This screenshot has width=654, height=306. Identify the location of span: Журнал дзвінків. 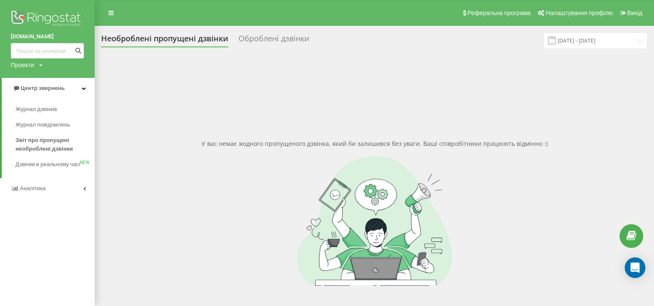
(36, 109).